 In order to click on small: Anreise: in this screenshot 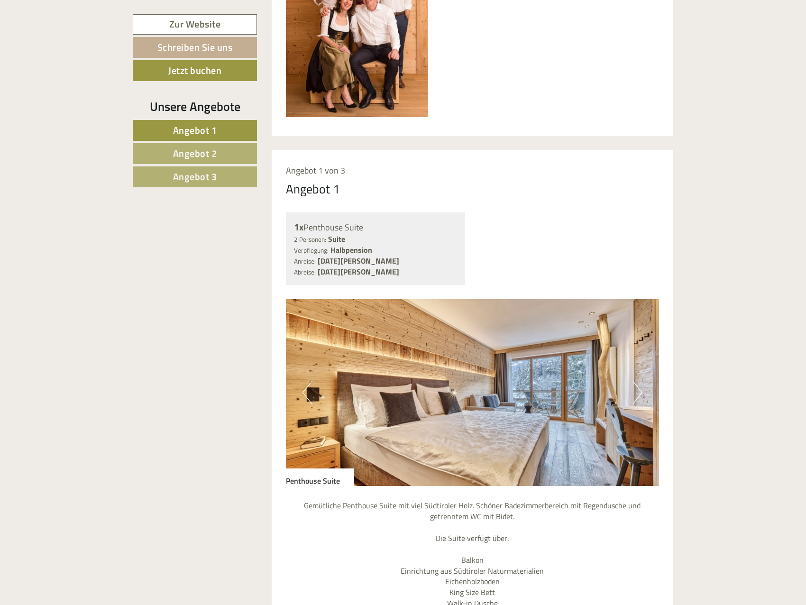, I will do `click(305, 261)`.